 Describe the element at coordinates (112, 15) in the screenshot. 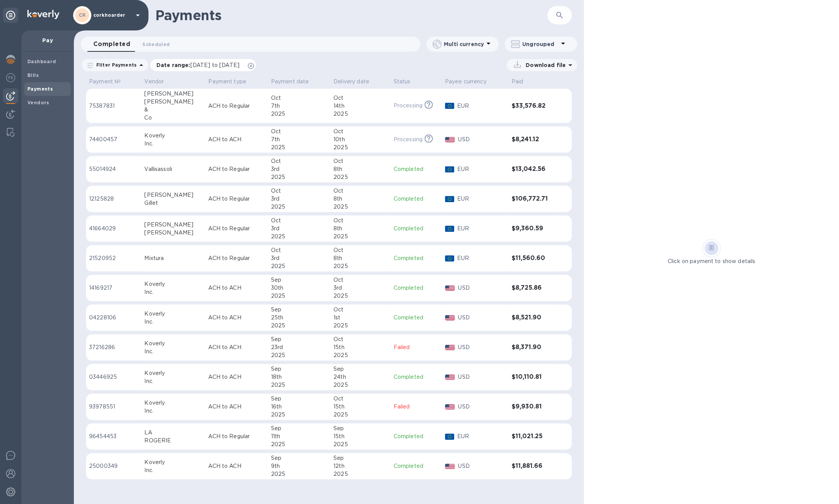

I see `p: corkhoarder` at that location.